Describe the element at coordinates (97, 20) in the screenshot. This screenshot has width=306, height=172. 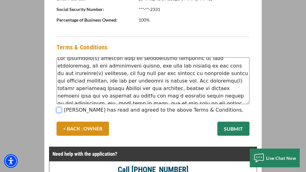
I see `p: Percentage of Business Owned:` at that location.